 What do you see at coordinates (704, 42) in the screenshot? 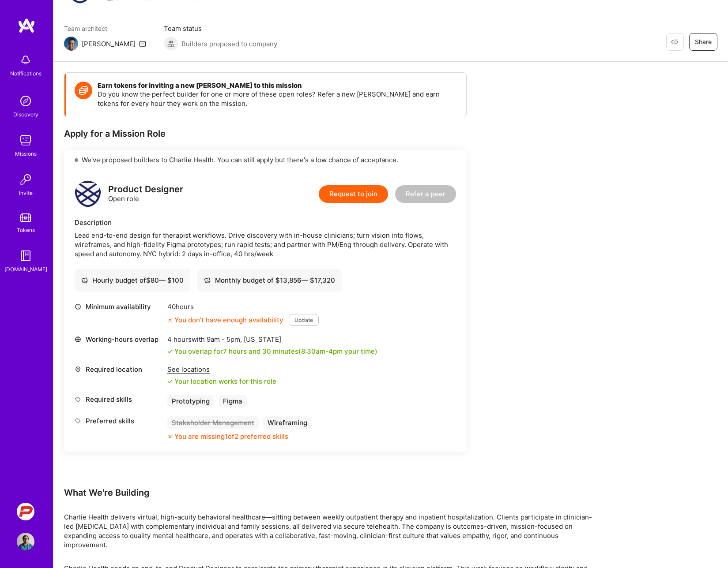
I see `button: Share` at bounding box center [704, 42].